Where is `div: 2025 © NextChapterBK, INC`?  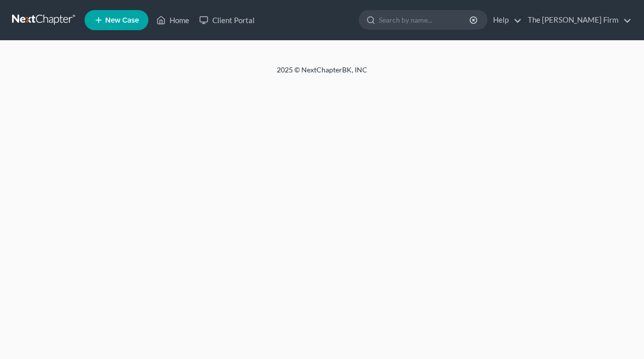
div: 2025 © NextChapterBK, INC is located at coordinates (322, 73).